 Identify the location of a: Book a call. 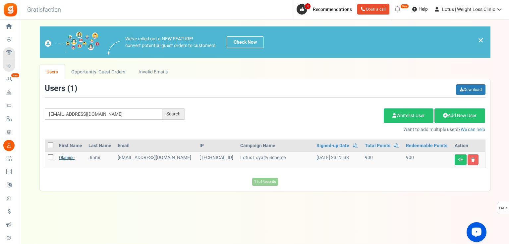
(373, 9).